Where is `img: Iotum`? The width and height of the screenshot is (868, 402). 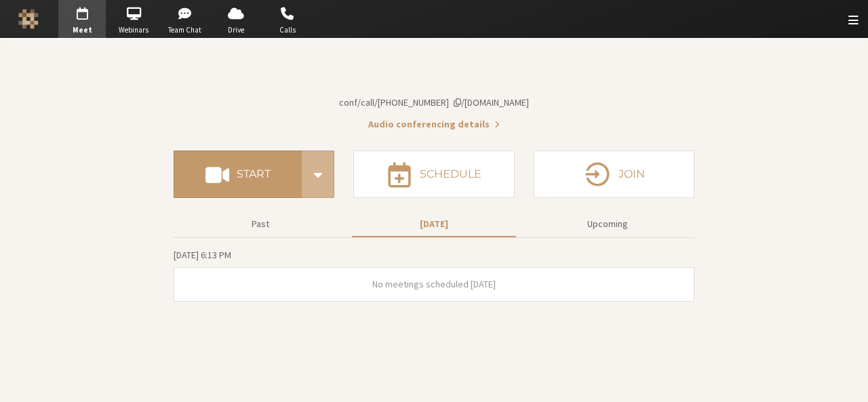 img: Iotum is located at coordinates (29, 19).